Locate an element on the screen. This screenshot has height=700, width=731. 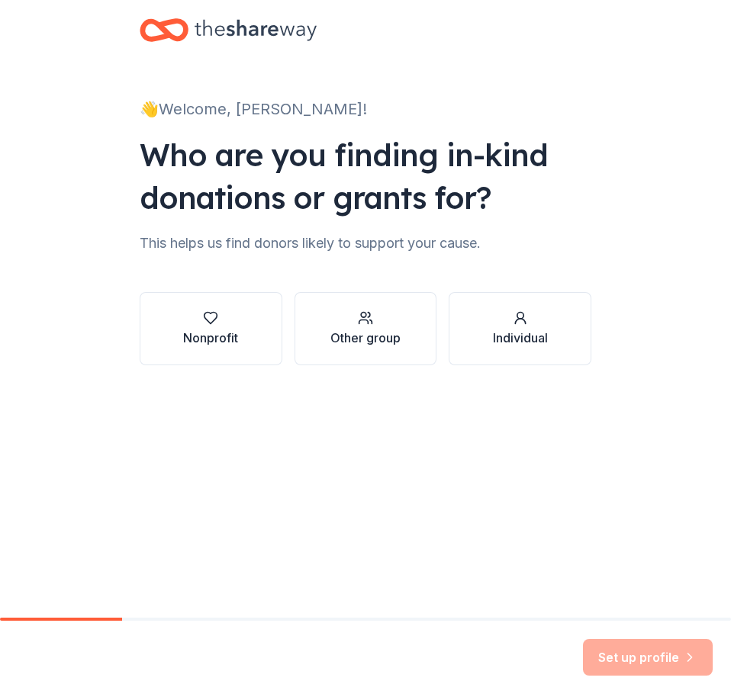
button: Individual is located at coordinates (520, 329).